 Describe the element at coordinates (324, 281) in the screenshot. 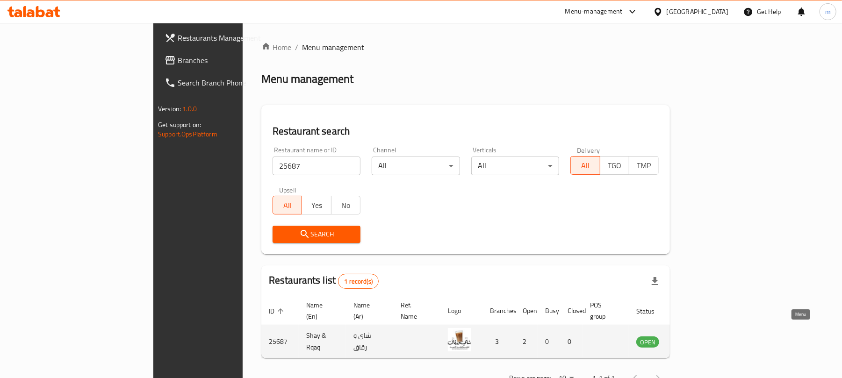

I see `h2: Restaurants list` at that location.